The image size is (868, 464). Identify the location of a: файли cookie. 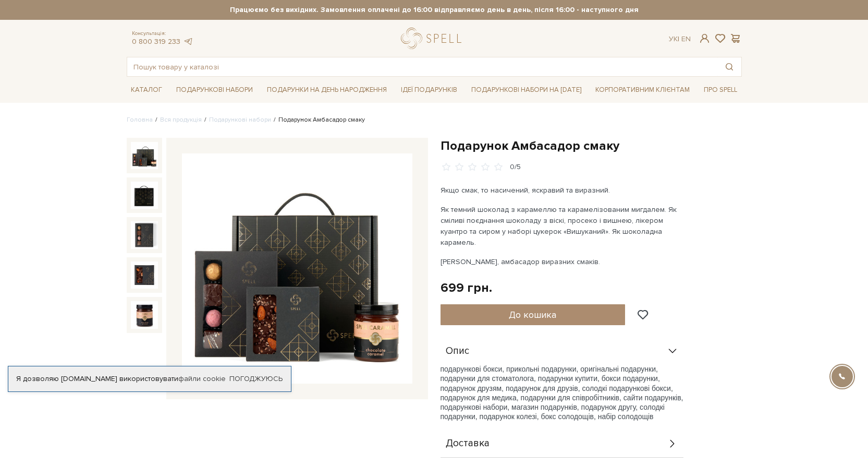
(201, 378).